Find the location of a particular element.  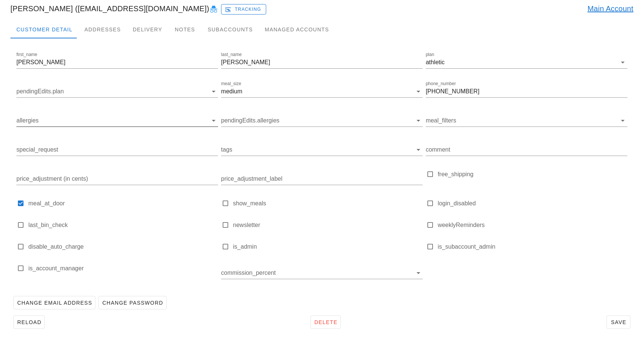

a: Tracking is located at coordinates (243, 8).